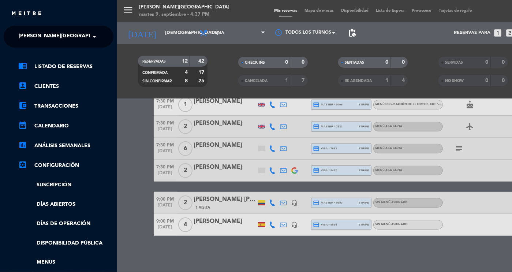 This screenshot has width=512, height=272. What do you see at coordinates (66, 165) in the screenshot?
I see `a: Configuración` at bounding box center [66, 165].